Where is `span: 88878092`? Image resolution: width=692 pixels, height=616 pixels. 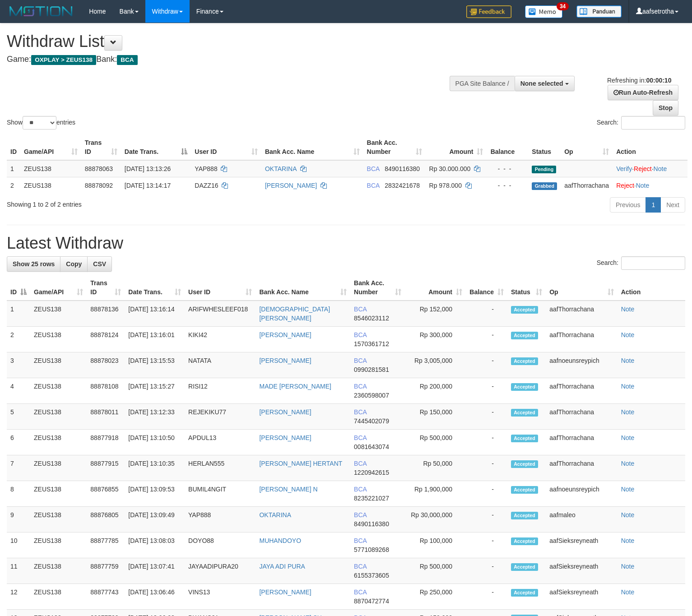 span: 88878092 is located at coordinates (99, 186).